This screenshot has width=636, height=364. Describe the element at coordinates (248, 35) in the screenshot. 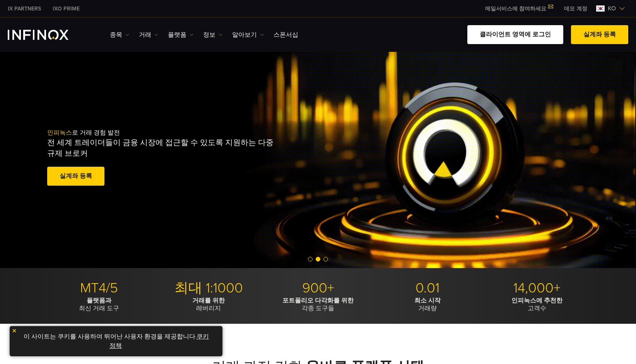

I see `a: 알아보기` at that location.